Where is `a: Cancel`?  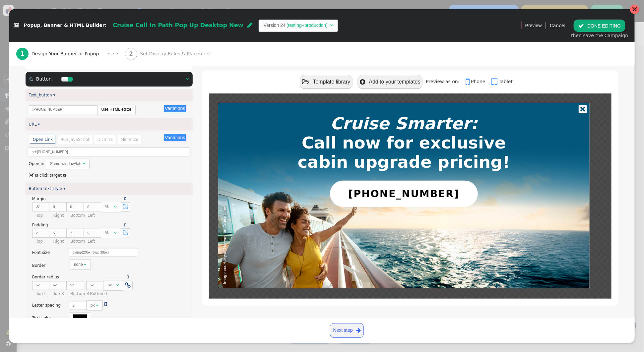
a: Cancel is located at coordinates (557, 26).